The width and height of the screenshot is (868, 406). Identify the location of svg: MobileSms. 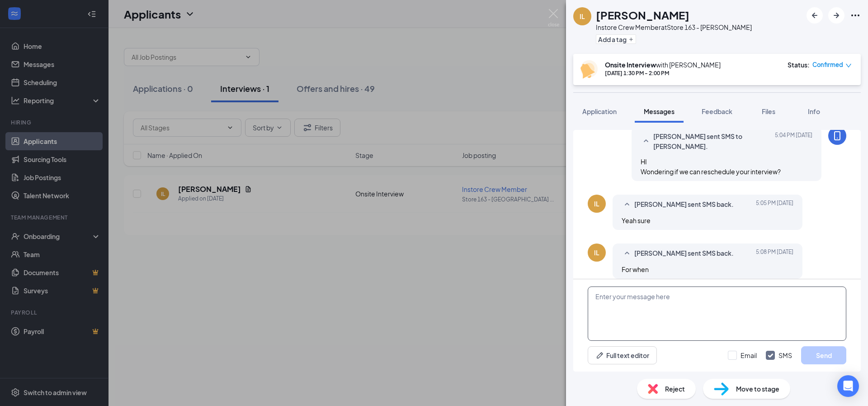
(837, 136).